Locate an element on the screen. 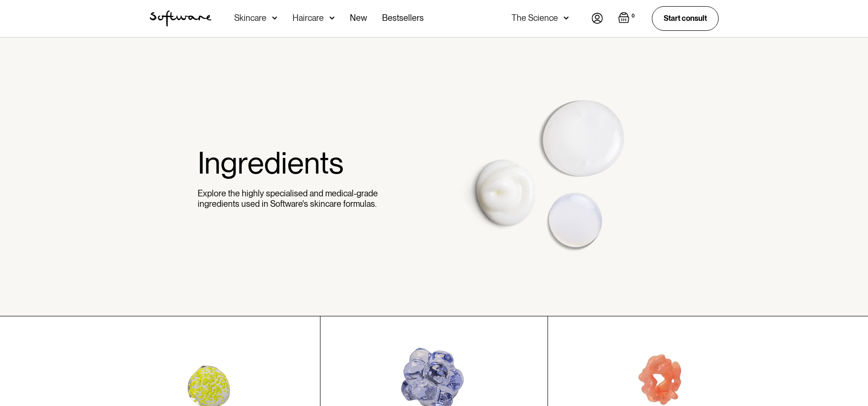 The image size is (868, 406). div: Skincare is located at coordinates (250, 18).